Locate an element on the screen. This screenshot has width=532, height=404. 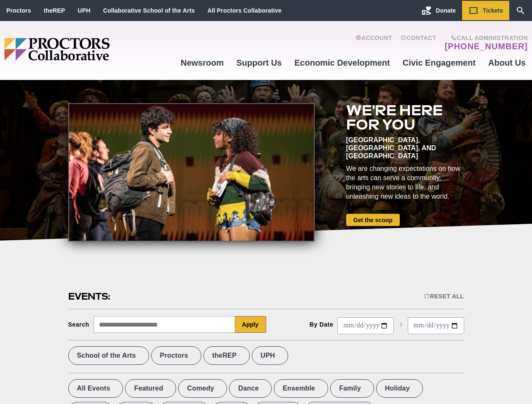
span: Tickets is located at coordinates (493, 11).